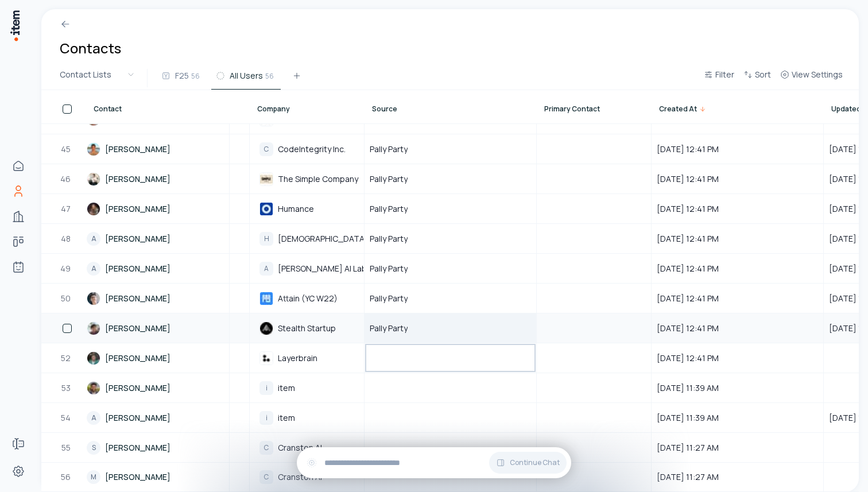 This screenshot has width=868, height=492. What do you see at coordinates (66, 269) in the screenshot?
I see `span: 49` at bounding box center [66, 269].